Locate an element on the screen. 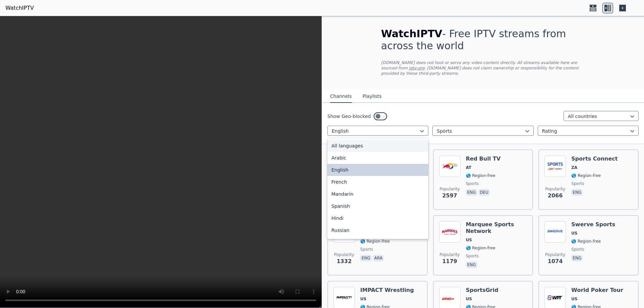  div: English is located at coordinates (378, 170).